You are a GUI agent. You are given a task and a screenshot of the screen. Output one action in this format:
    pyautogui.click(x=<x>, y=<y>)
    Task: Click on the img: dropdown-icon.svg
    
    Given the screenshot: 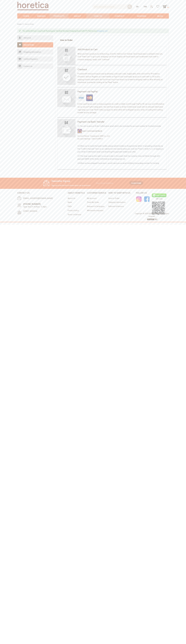 What is the action you would take?
    pyautogui.click(x=140, y=7)
    